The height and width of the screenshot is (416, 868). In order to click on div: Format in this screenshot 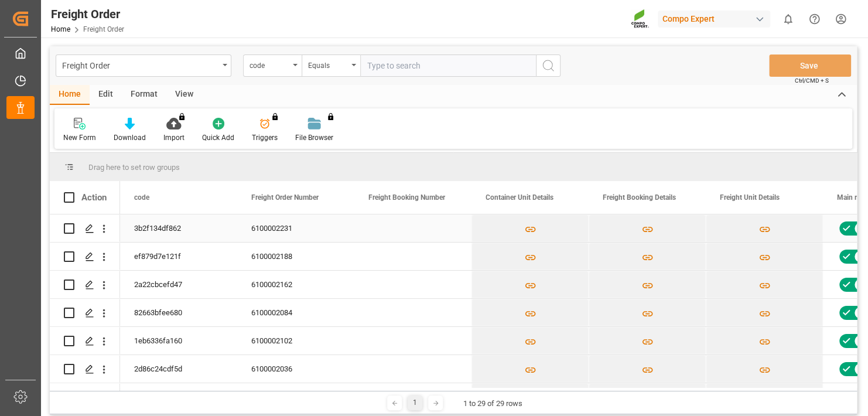, I will do `click(144, 95)`.